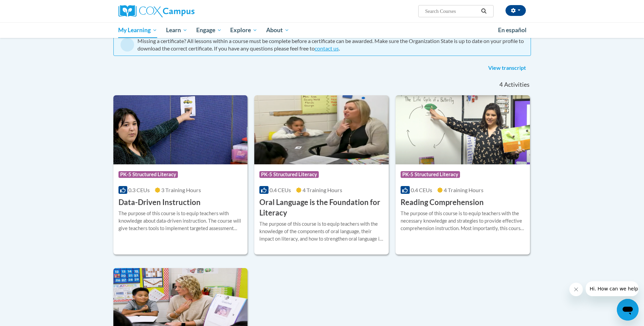 The image size is (644, 326). What do you see at coordinates (463, 221) in the screenshot?
I see `div: The purpose of this course is to equip teachers with the necessary knowledge and strategies to pr...` at bounding box center [463, 221].